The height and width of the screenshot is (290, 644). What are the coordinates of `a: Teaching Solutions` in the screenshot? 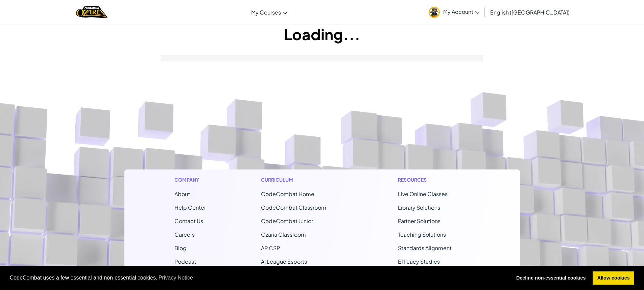 It's located at (422, 234).